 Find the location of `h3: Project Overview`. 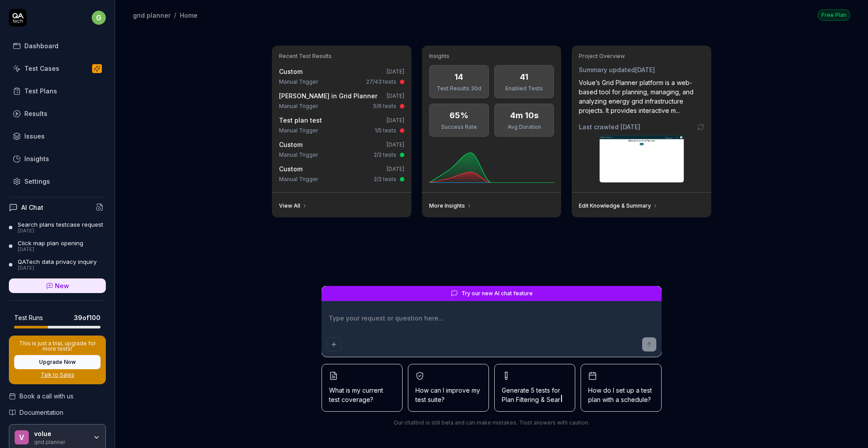

h3: Project Overview is located at coordinates (641, 56).